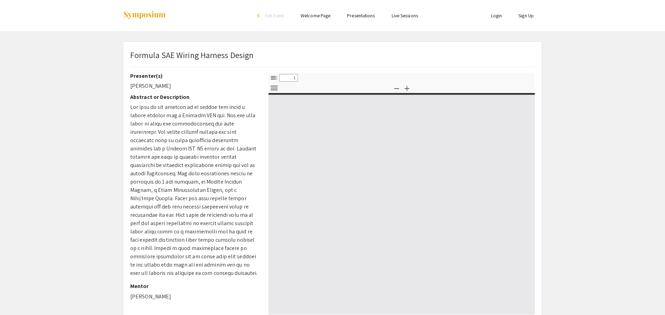  I want to click on h2: Mentor, so click(194, 286).